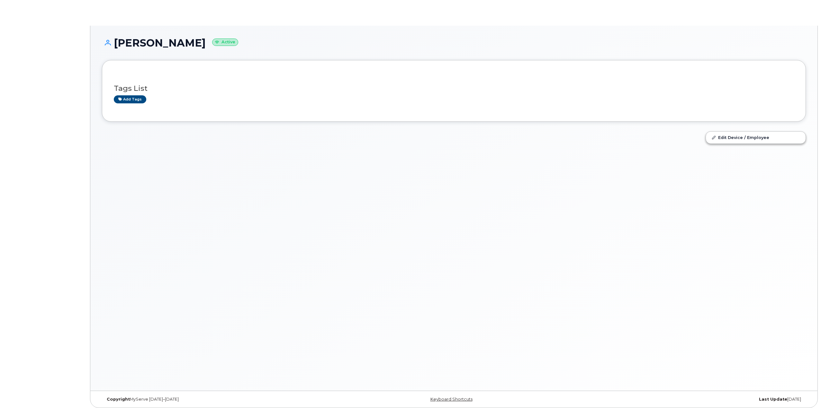 The image size is (821, 408). Describe the element at coordinates (451, 399) in the screenshot. I see `a: Keyboard Shortcuts` at that location.